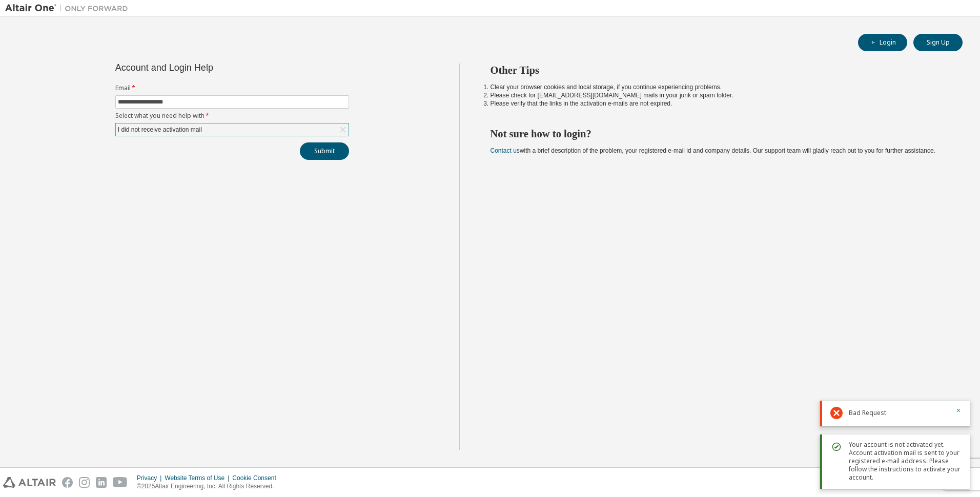 This screenshot has height=497, width=980. Describe the element at coordinates (717, 134) in the screenshot. I see `h2: Not sure how to login?` at that location.